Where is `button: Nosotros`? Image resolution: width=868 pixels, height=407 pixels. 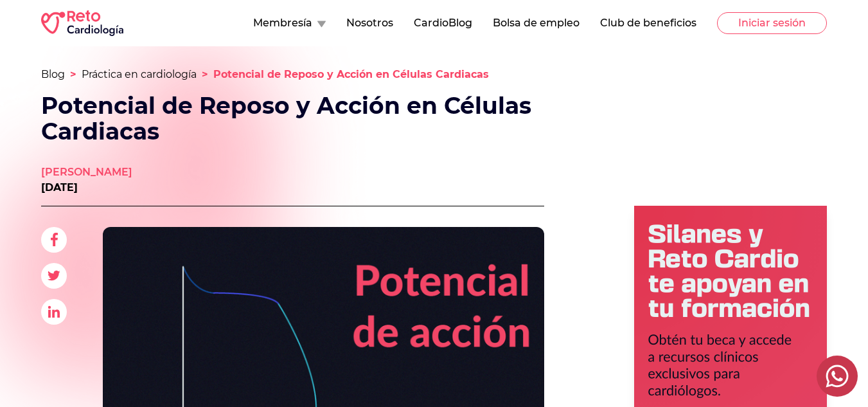
button: Nosotros is located at coordinates (370, 23).